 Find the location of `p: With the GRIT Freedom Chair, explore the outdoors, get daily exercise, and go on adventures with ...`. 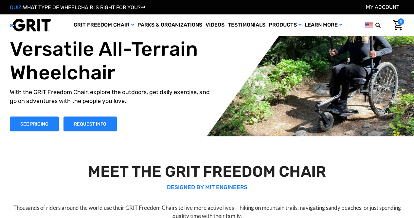

p: With the GRIT Freedom Chair, explore the outdoors, get daily exercise, and go on adventures with ... is located at coordinates (111, 96).